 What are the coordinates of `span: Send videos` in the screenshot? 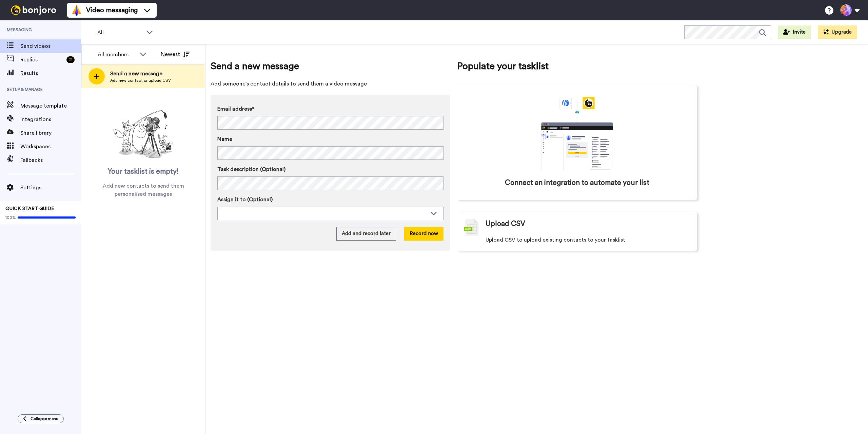 It's located at (51, 46).